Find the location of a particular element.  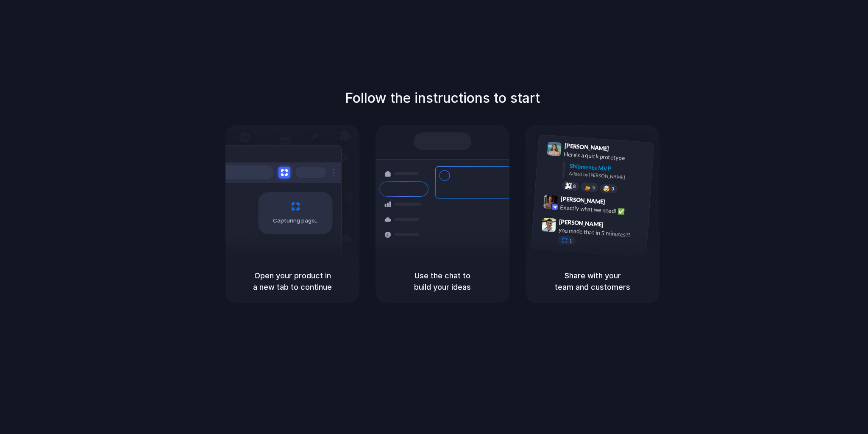

div: you made that in 5 minutes?! is located at coordinates (600, 233).